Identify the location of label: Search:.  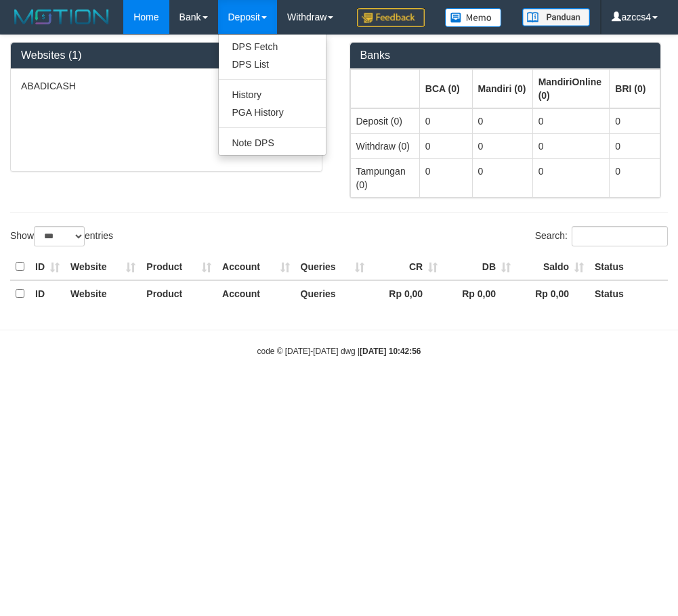
(601, 236).